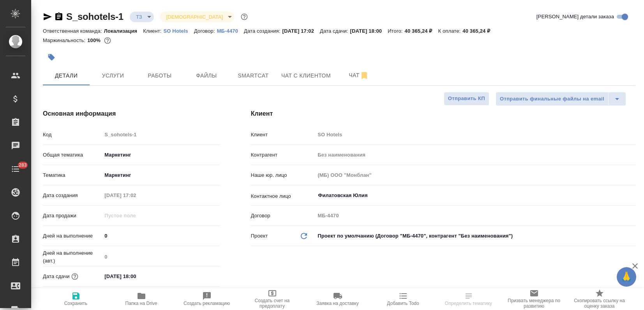 This screenshot has width=644, height=310. I want to click on p: МБ-4470, so click(230, 31).